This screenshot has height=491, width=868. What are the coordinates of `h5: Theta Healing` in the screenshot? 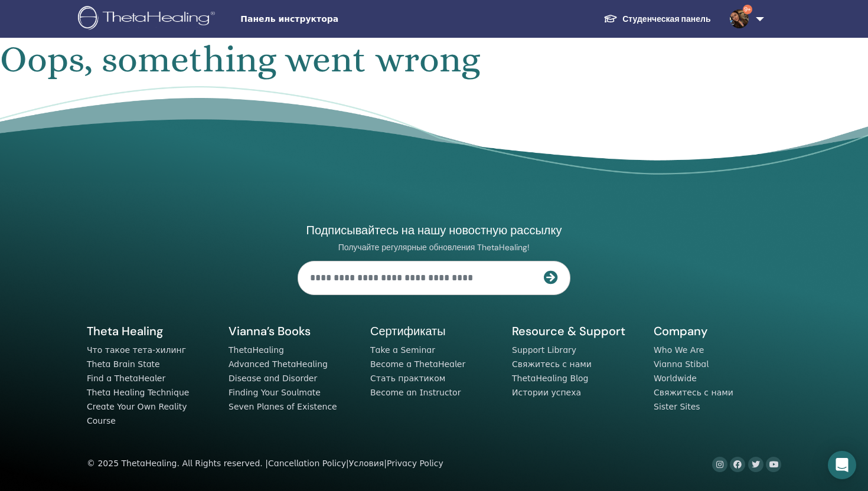 It's located at (150, 331).